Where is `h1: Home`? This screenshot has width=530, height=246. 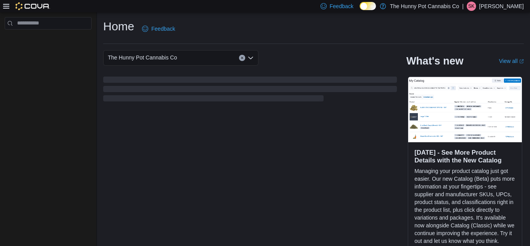 h1: Home is located at coordinates (119, 26).